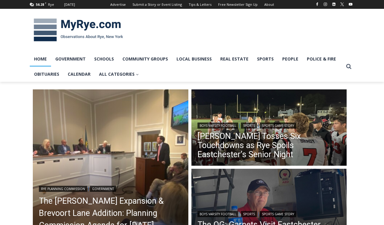 Image resolution: width=384 pixels, height=225 pixels. Describe the element at coordinates (321, 59) in the screenshot. I see `a: Police & Fire` at that location.